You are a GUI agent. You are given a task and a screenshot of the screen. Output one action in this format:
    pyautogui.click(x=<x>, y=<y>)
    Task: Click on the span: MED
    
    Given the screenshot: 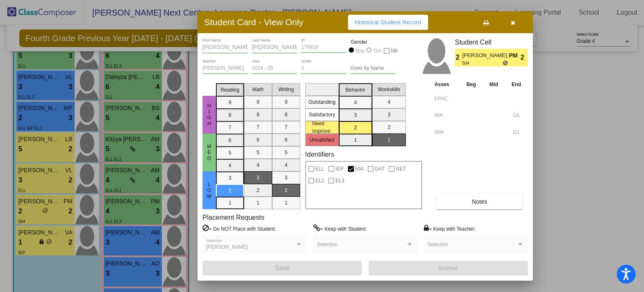 What is the action you would take?
    pyautogui.click(x=209, y=152)
    